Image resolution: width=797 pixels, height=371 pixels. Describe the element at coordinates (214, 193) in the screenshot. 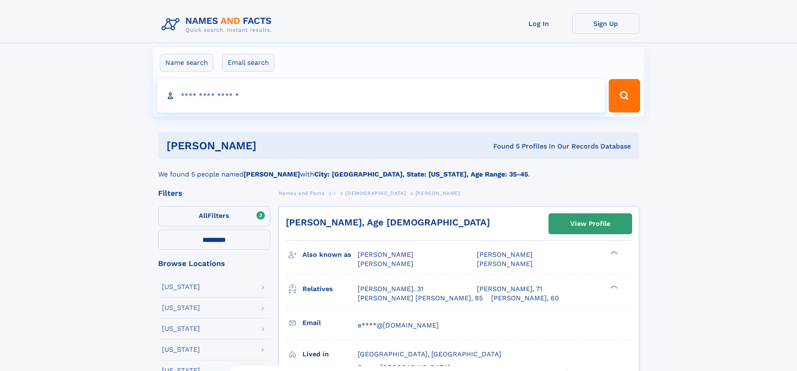

I see `div: Filters` at that location.